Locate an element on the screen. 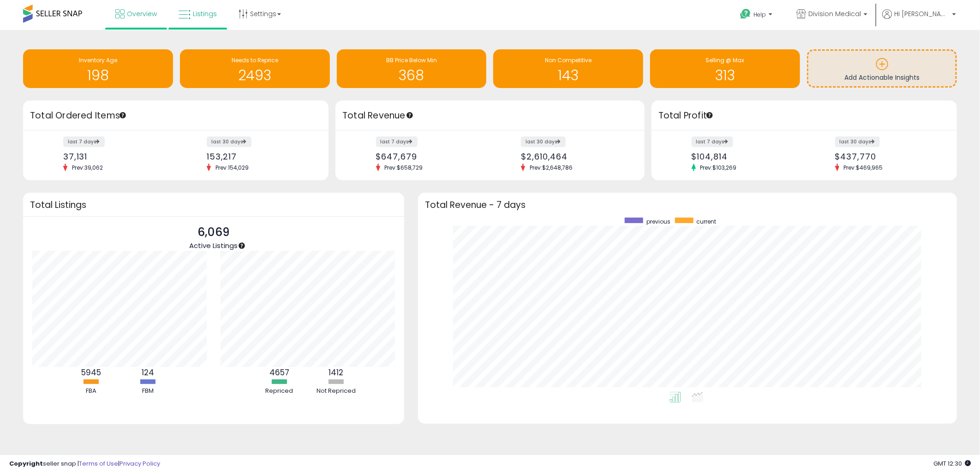  span: Prev: 39,062 is located at coordinates (87, 167).